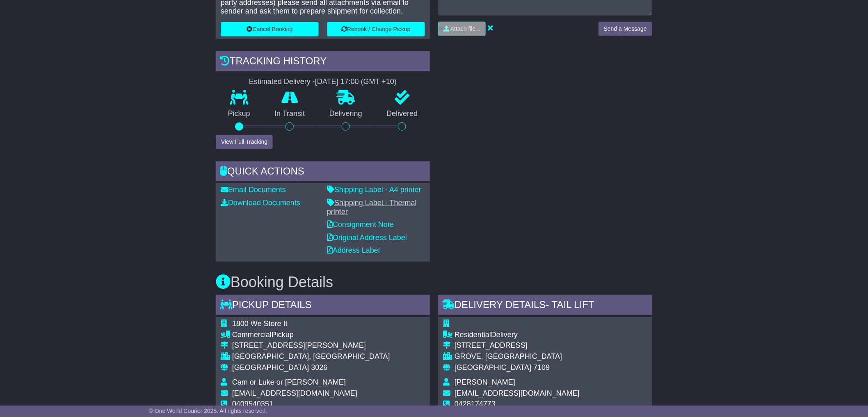 Image resolution: width=868 pixels, height=417 pixels. Describe the element at coordinates (625, 28) in the screenshot. I see `button: Send a Message` at that location.